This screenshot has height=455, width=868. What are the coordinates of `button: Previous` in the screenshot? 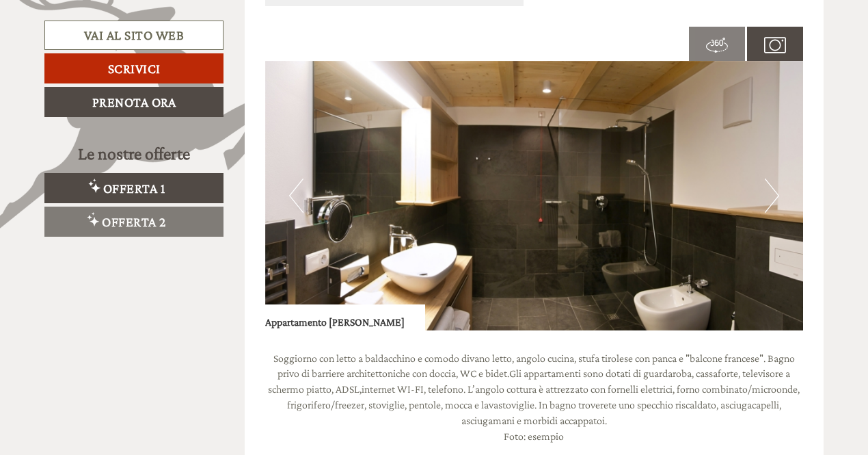 It's located at (296, 196).